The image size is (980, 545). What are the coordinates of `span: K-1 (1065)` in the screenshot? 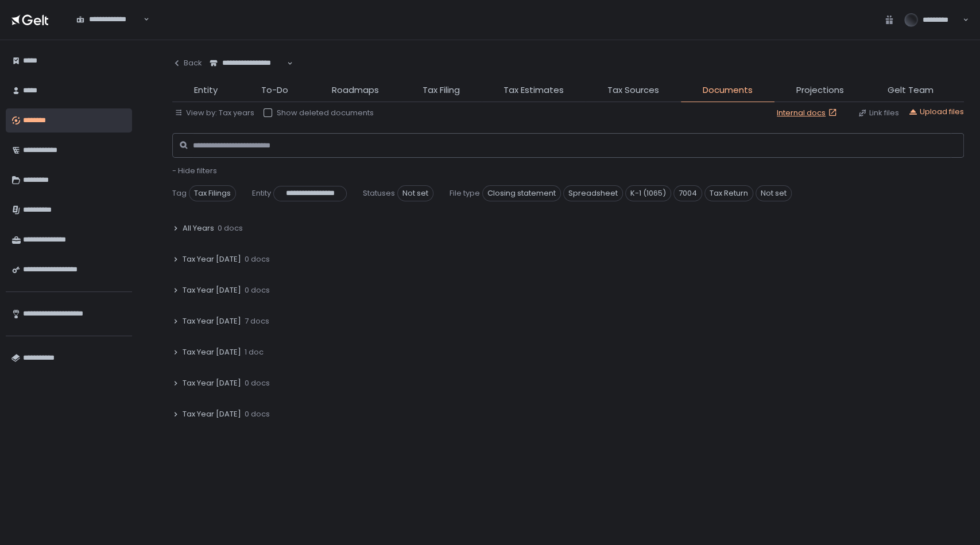 It's located at (648, 193).